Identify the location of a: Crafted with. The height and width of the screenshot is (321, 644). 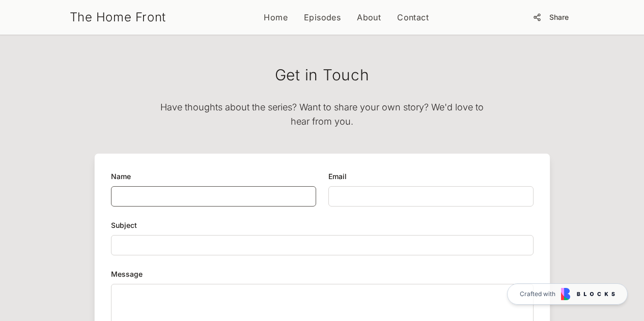
(567, 294).